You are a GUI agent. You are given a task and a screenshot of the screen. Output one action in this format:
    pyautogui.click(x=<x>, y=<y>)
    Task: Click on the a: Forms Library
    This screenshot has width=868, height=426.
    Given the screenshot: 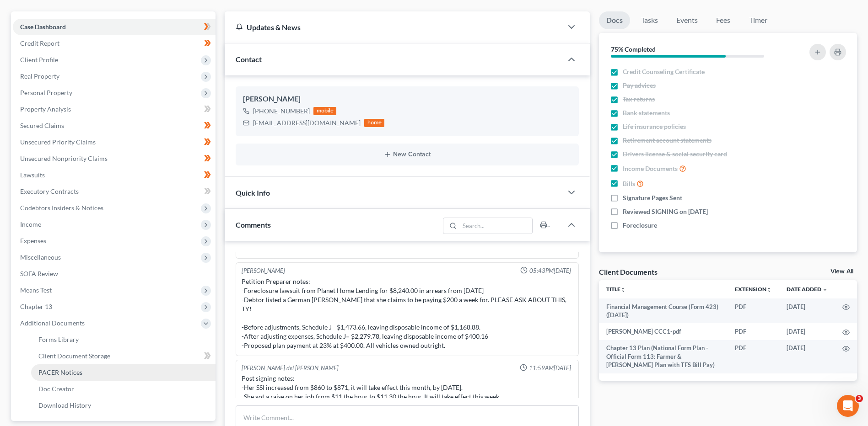 What is the action you would take?
    pyautogui.click(x=123, y=339)
    